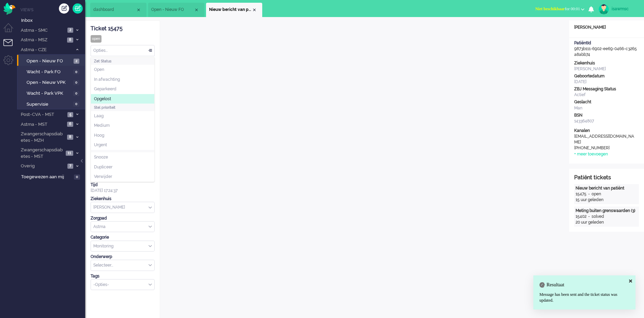 The image size is (644, 318). I want to click on a: Toegewezen aan mij 0, so click(52, 177).